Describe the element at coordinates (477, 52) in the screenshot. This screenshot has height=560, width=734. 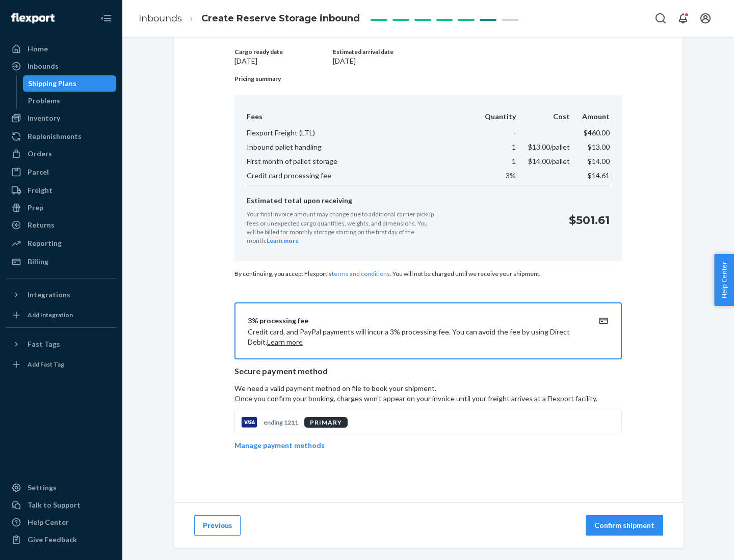
I see `p: Estimated arrival date` at that location.